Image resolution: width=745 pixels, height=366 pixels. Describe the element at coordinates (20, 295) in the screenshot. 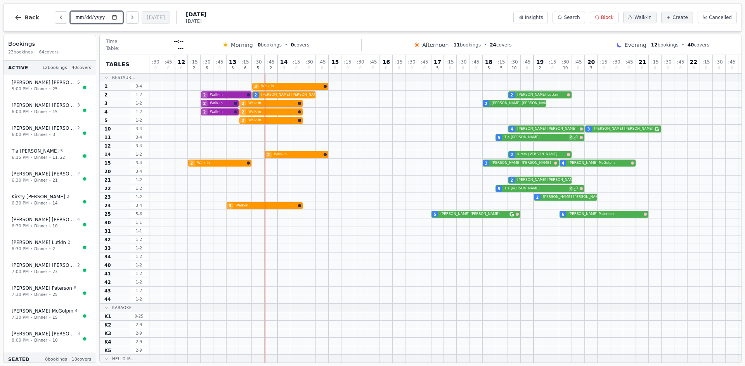

I see `span: 7:30 PM` at that location.